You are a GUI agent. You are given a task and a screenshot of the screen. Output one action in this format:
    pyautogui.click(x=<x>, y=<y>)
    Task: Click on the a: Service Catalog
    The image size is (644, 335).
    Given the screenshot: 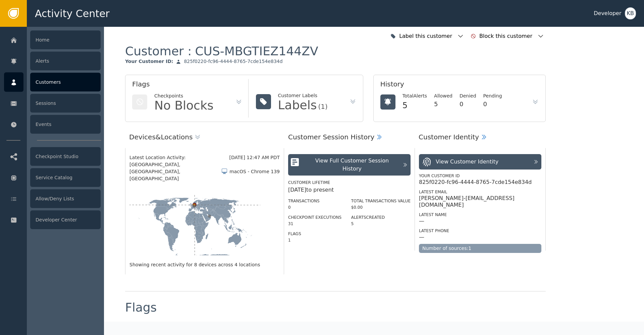 What is the action you would take?
    pyautogui.click(x=52, y=177)
    